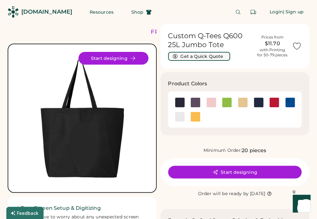 The image size is (317, 219). Describe the element at coordinates (273, 44) in the screenshot. I see `div: $11.70` at that location.